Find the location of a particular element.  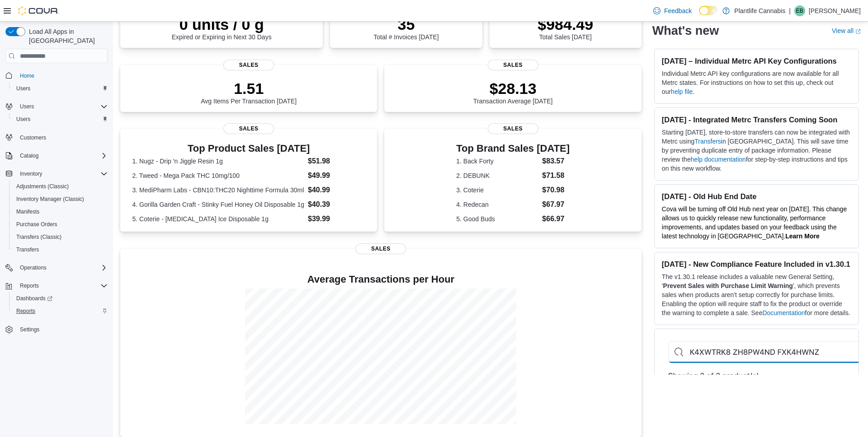

dd: $70.98 is located at coordinates (556, 190).